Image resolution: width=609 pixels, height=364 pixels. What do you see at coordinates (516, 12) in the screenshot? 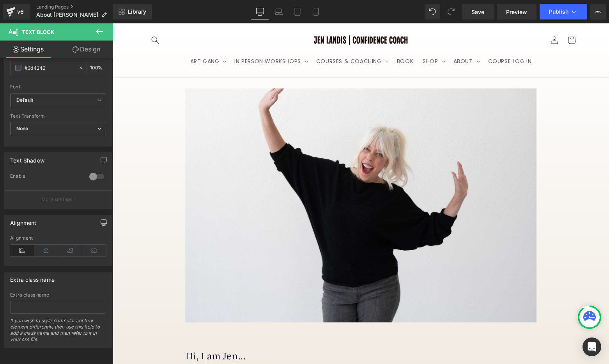
I see `a: Preview` at bounding box center [516, 12].